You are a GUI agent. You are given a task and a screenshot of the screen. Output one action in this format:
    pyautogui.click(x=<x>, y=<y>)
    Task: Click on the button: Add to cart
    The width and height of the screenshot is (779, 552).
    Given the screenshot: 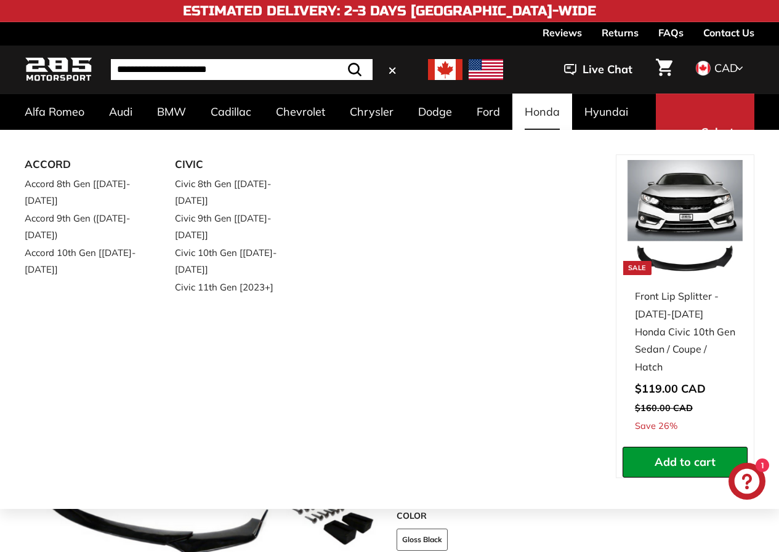 What is the action you would take?
    pyautogui.click(x=685, y=463)
    